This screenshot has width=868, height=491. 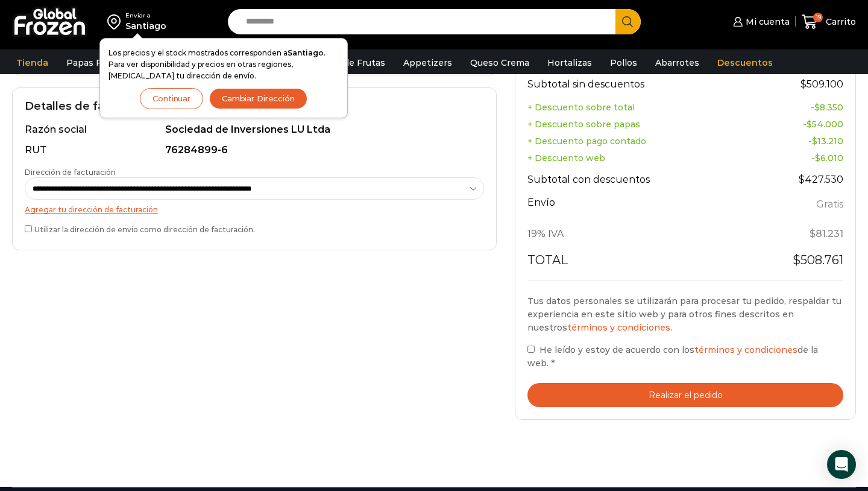 I want to click on span: 81.231, so click(x=826, y=233).